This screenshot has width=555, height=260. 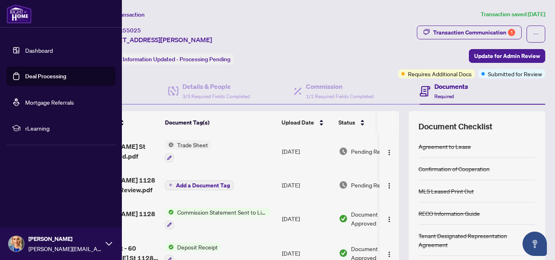 What do you see at coordinates (50, 102) in the screenshot?
I see `a: Mortgage Referrals` at bounding box center [50, 102].